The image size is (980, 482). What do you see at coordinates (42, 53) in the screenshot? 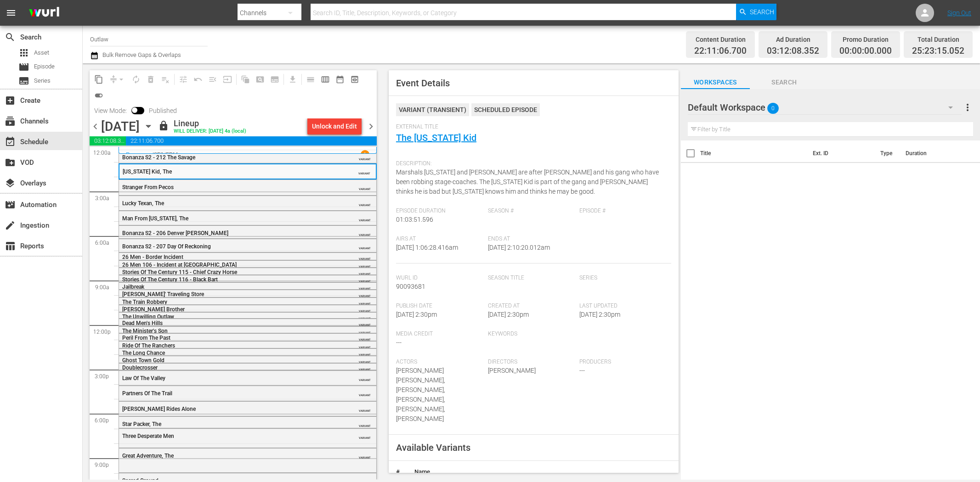
I see `span: Asset` at bounding box center [42, 53].